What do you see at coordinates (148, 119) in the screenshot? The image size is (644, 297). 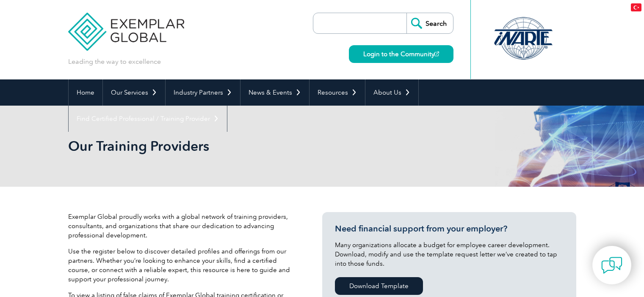 I see `a: Find Certified Professional / Training Provider` at bounding box center [148, 119].